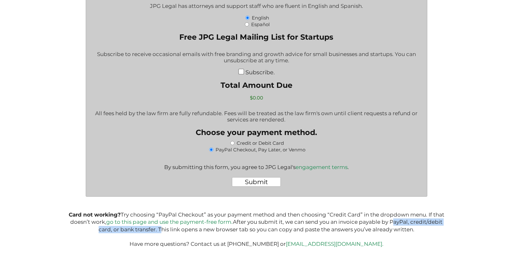  Describe the element at coordinates (256, 182) in the screenshot. I see `input: Submit` at that location.